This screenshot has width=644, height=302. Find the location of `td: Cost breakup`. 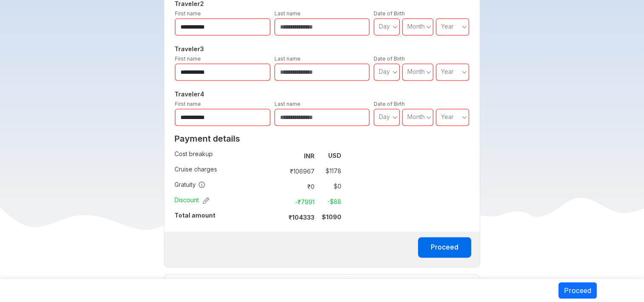

td: Cost breakup is located at coordinates (226, 155).